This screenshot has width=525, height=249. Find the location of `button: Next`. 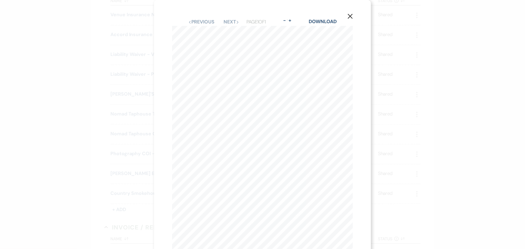

button: Next is located at coordinates (232, 22).